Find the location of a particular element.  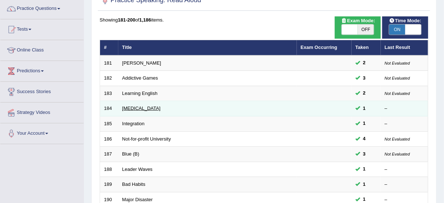

a: Bad Habits is located at coordinates (134, 184).